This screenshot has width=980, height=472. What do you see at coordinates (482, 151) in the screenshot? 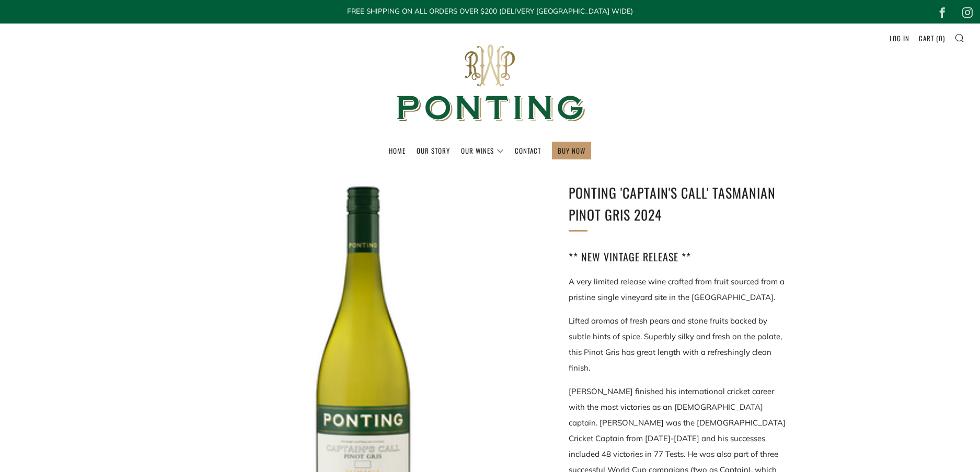
I see `a: Our Wines` at bounding box center [482, 151].